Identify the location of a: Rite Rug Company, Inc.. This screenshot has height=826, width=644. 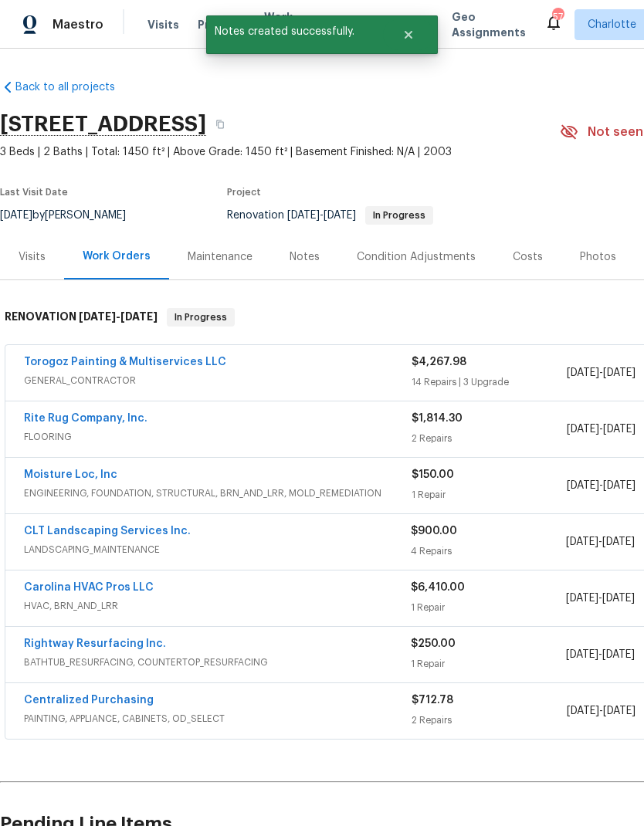
(86, 419).